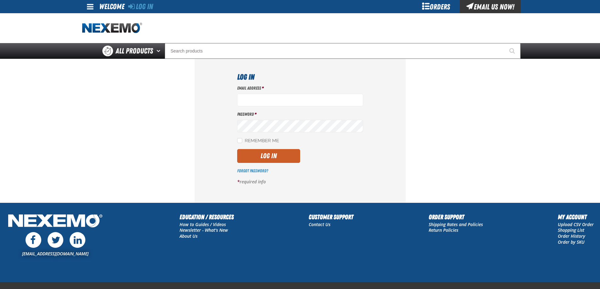 The height and width of the screenshot is (289, 600). I want to click on label: Remember Me, so click(258, 141).